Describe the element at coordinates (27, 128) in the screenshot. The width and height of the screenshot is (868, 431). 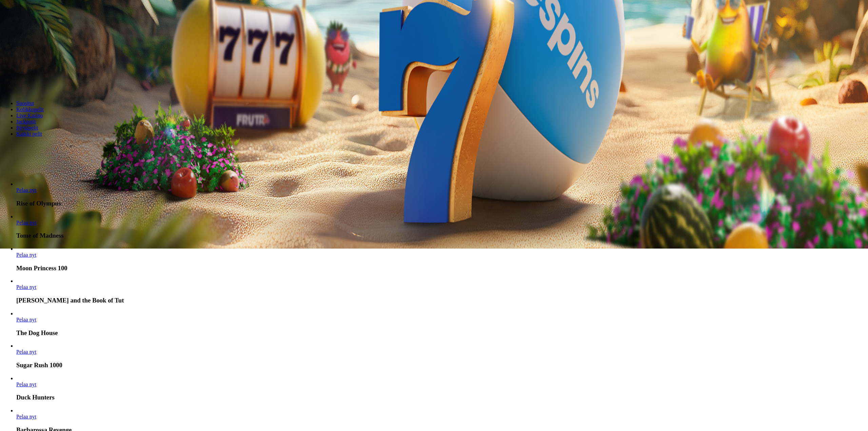
I see `span: Pöytäpelit` at that location.